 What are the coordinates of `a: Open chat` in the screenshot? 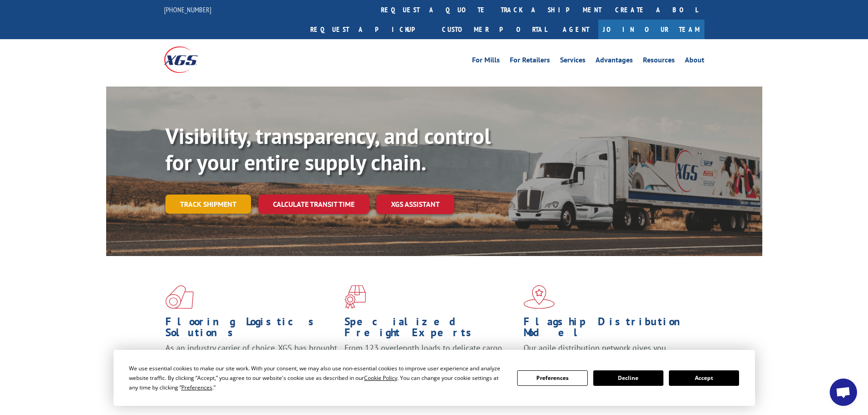 It's located at (844, 392).